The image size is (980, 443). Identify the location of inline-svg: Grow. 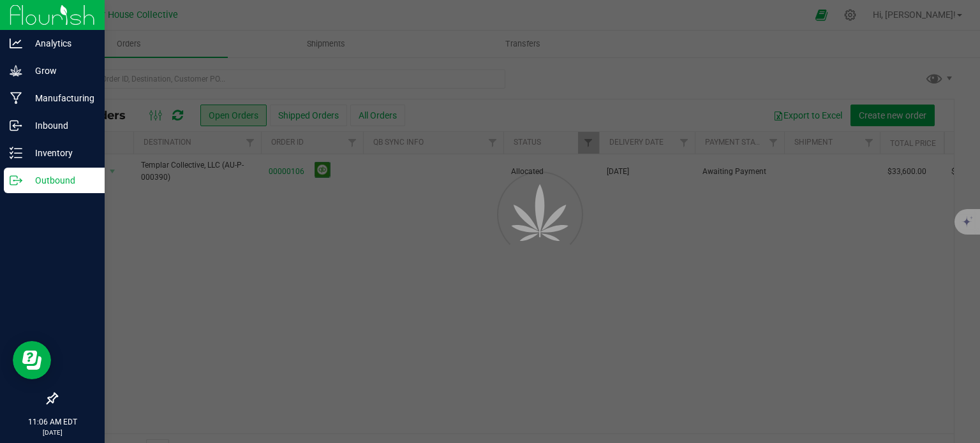
(16, 71).